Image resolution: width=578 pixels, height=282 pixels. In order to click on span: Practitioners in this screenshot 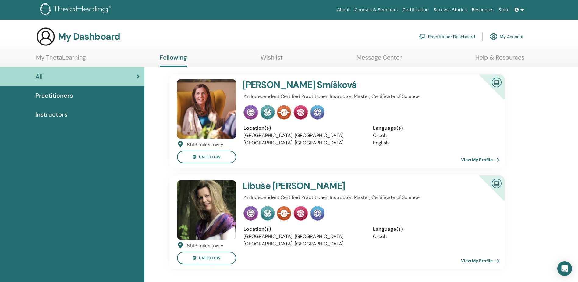, I will do `click(54, 95)`.